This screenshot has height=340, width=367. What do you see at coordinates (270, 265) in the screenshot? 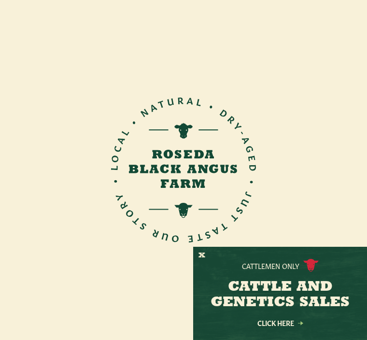
I see `p: Cattlemen Only` at bounding box center [270, 265].